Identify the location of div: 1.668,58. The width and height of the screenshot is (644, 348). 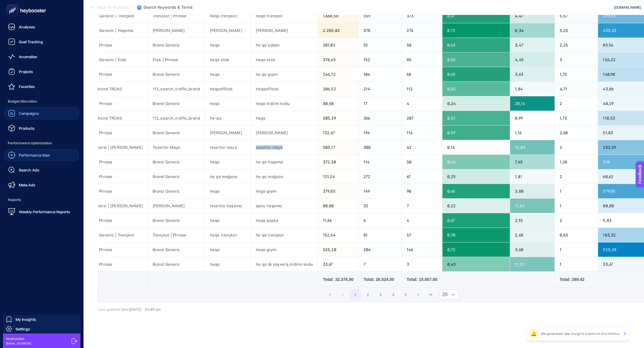
(338, 16).